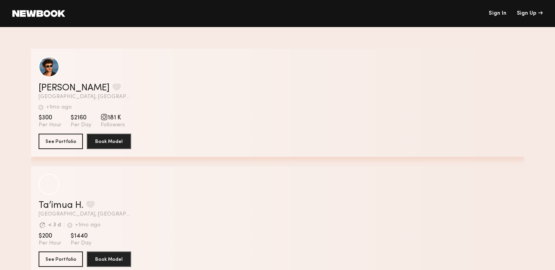 This screenshot has height=270, width=555. What do you see at coordinates (81, 118) in the screenshot?
I see `span: $2160` at bounding box center [81, 118].